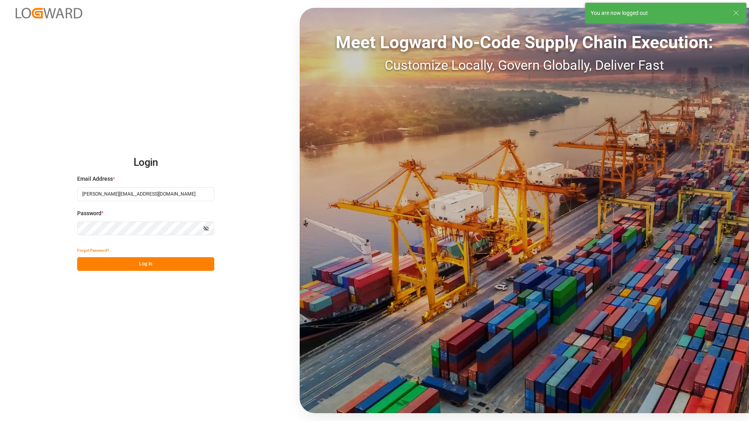  What do you see at coordinates (146, 163) in the screenshot?
I see `h2: Login` at bounding box center [146, 163].